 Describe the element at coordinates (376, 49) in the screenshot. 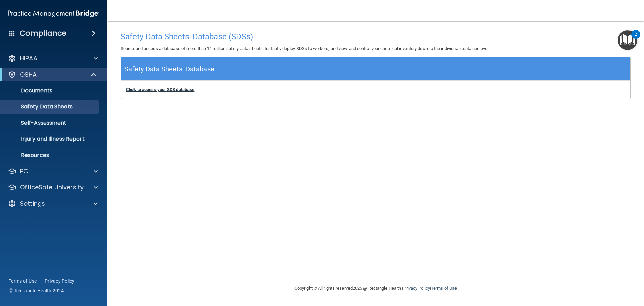

I see `p: Search and access a database of more than 14 million safety data sheets. Instantly deploy SDSs to...` at that location.